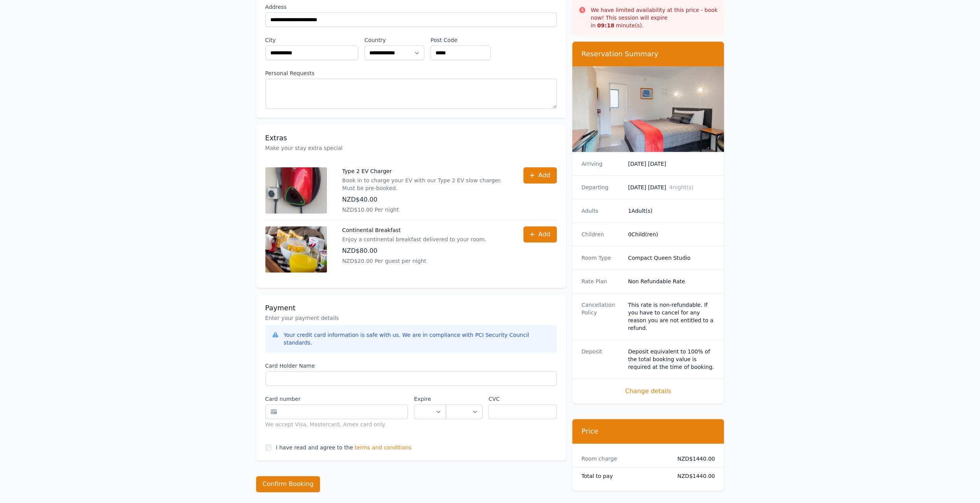  I want to click on img: Continental Breakfast, so click(296, 249).